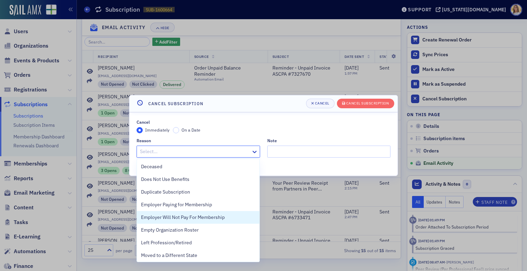 This screenshot has width=527, height=271. I want to click on input: Immediately, so click(140, 130).